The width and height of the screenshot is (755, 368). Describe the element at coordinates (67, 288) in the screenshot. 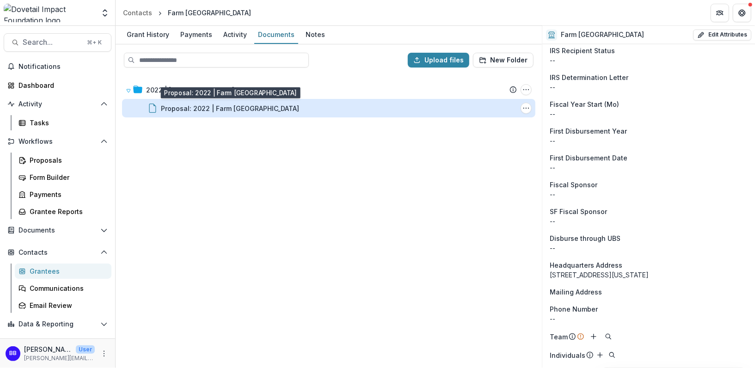

I see `div: Communications` at that location.